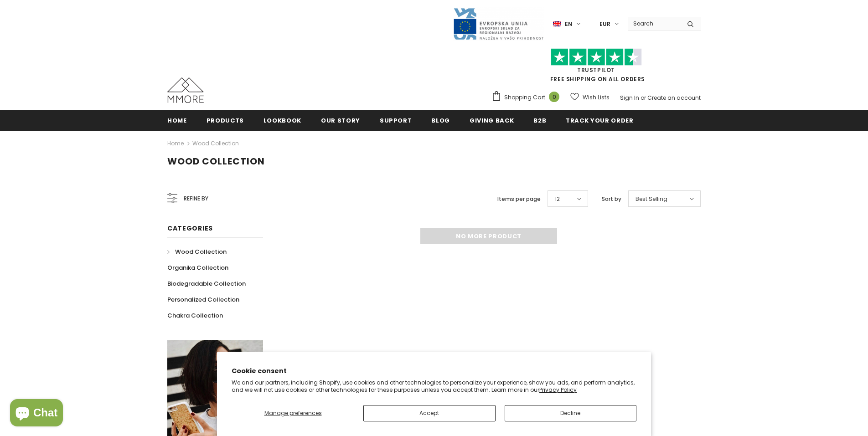 This screenshot has height=436, width=868. What do you see at coordinates (396, 120) in the screenshot?
I see `span: support` at bounding box center [396, 120].